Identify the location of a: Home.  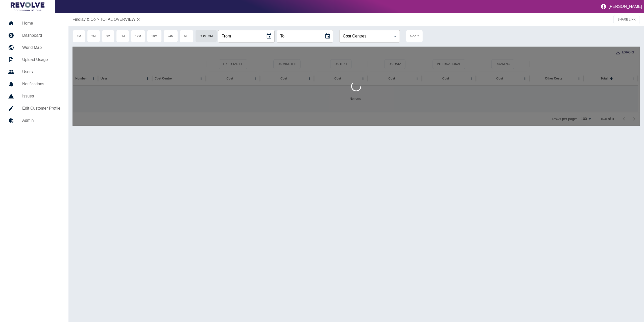
(34, 23).